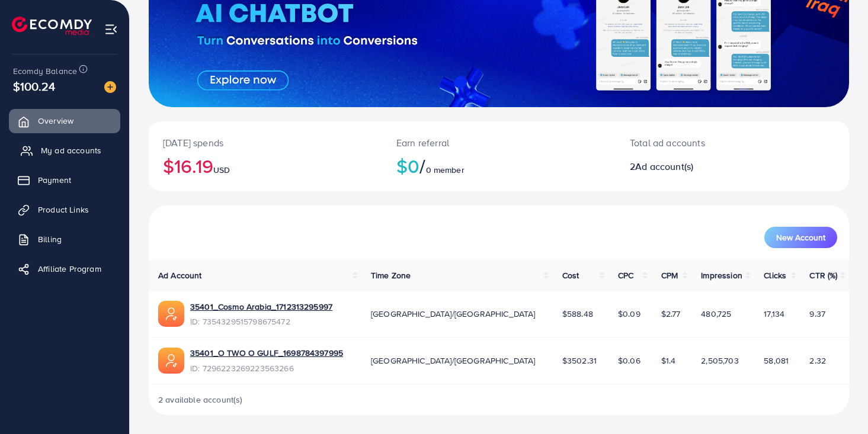 The width and height of the screenshot is (868, 434). Describe the element at coordinates (110, 87) in the screenshot. I see `img: image` at that location.